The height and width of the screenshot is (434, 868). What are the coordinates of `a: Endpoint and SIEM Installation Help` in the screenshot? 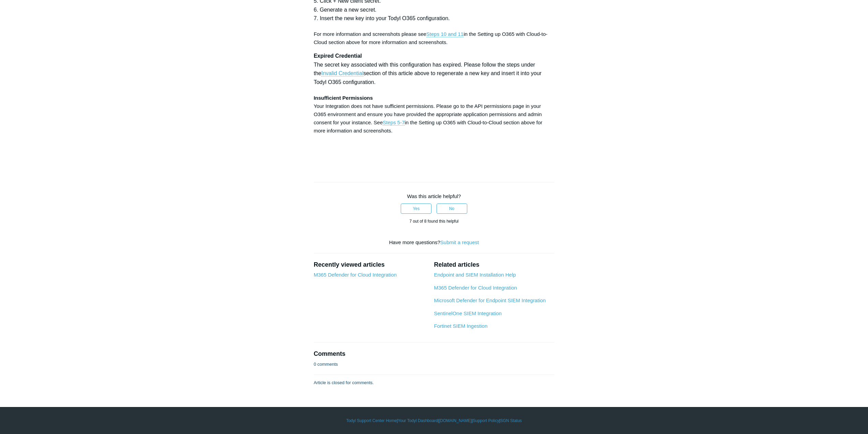 It's located at (474, 275).